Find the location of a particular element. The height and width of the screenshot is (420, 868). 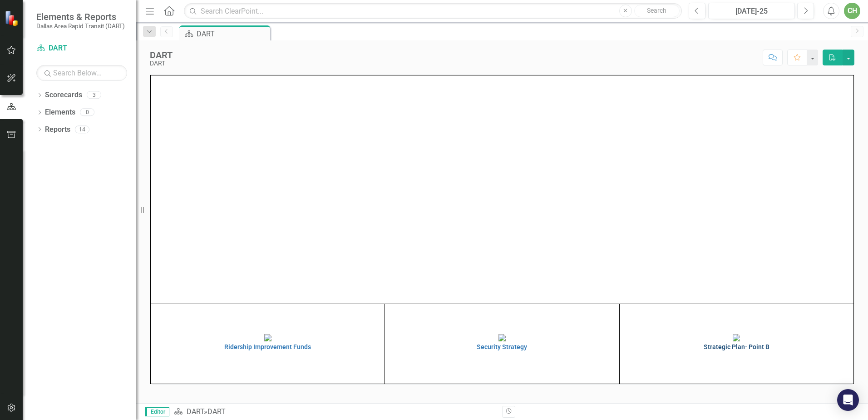

a: Ridership Improvement Funds is located at coordinates (267, 341).